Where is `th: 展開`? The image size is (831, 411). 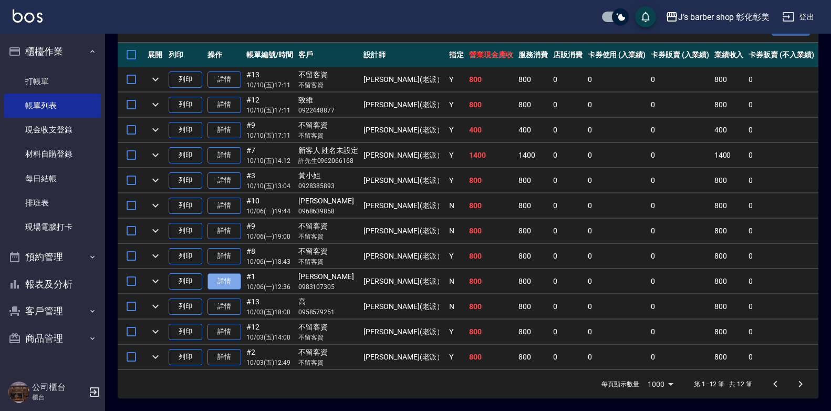
th: 展開 is located at coordinates (155, 55).